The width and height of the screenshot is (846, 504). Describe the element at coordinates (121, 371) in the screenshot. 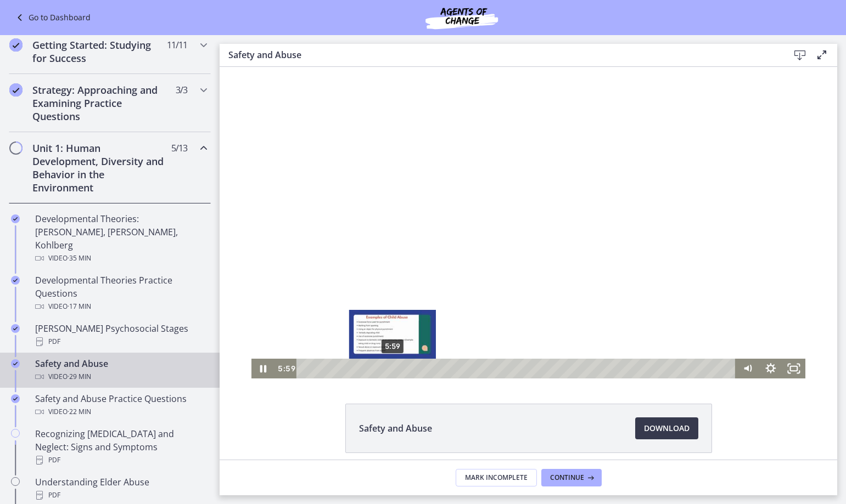

I see `div: Safety and Abuse` at that location.